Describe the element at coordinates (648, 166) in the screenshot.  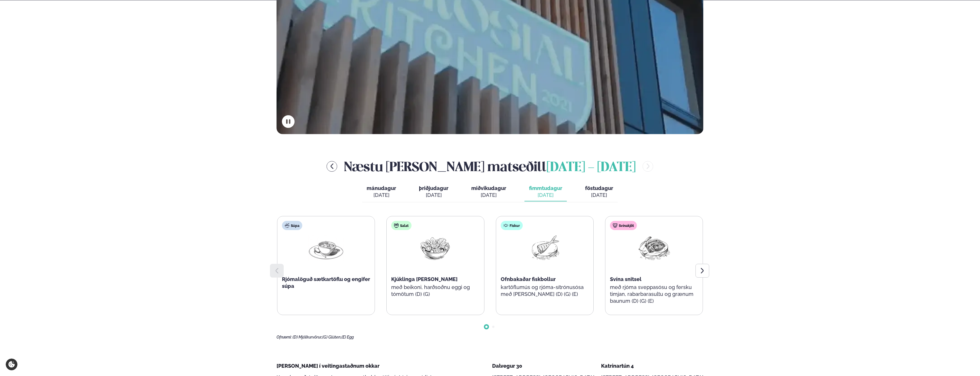
I see `button: menu-btn-right` at that location.